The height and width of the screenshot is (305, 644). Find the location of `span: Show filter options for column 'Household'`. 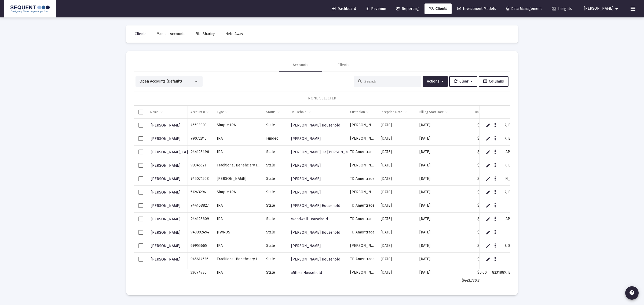

span: Show filter options for column 'Household' is located at coordinates (309, 112).